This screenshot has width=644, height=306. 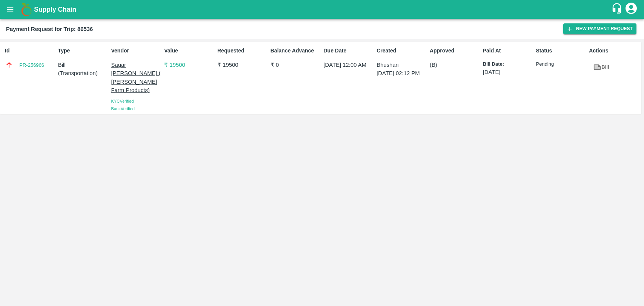 What do you see at coordinates (32, 65) in the screenshot?
I see `a: PR-256966` at bounding box center [32, 65].